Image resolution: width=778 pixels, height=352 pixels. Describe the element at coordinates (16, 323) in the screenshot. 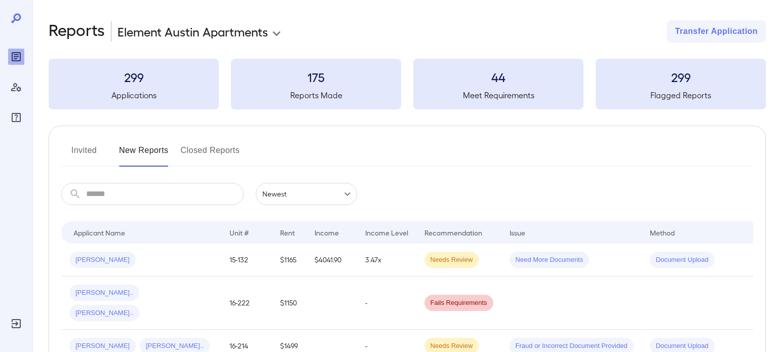

I see `div: Log Out` at that location.